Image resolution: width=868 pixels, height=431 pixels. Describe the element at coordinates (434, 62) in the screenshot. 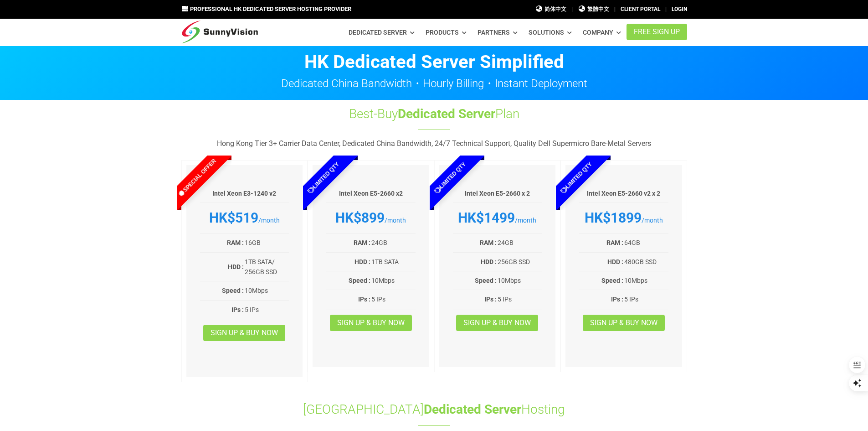

I see `p: HK Dedicated Server Simplified` at that location.